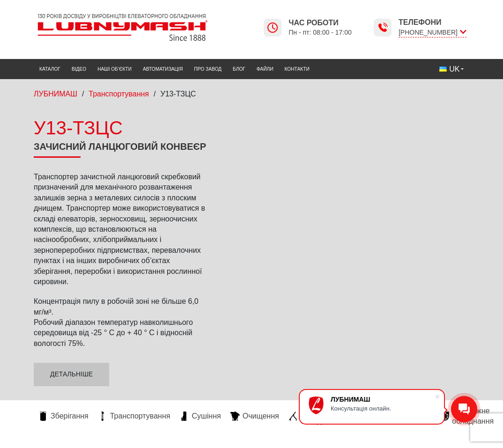 This screenshot has height=448, width=503. I want to click on p: Транспортер зачистной ланцюговий скребковий призначений для механічного розвантаження залишків зе..., so click(120, 229).